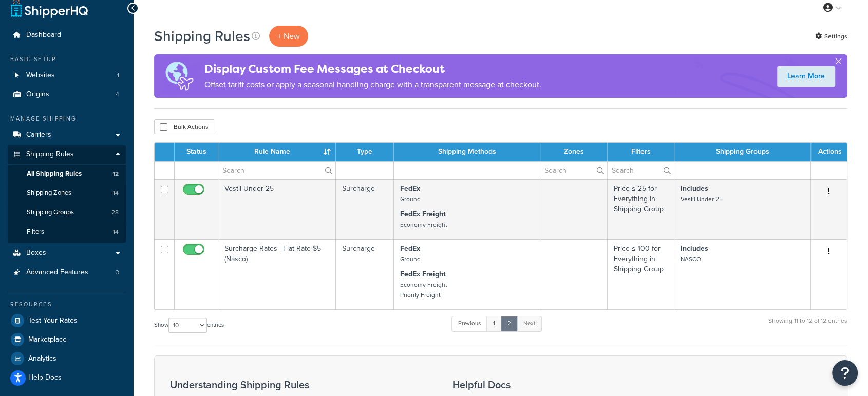 The height and width of the screenshot is (396, 868). What do you see at coordinates (57, 273) in the screenshot?
I see `span: Advanced Features` at bounding box center [57, 273].